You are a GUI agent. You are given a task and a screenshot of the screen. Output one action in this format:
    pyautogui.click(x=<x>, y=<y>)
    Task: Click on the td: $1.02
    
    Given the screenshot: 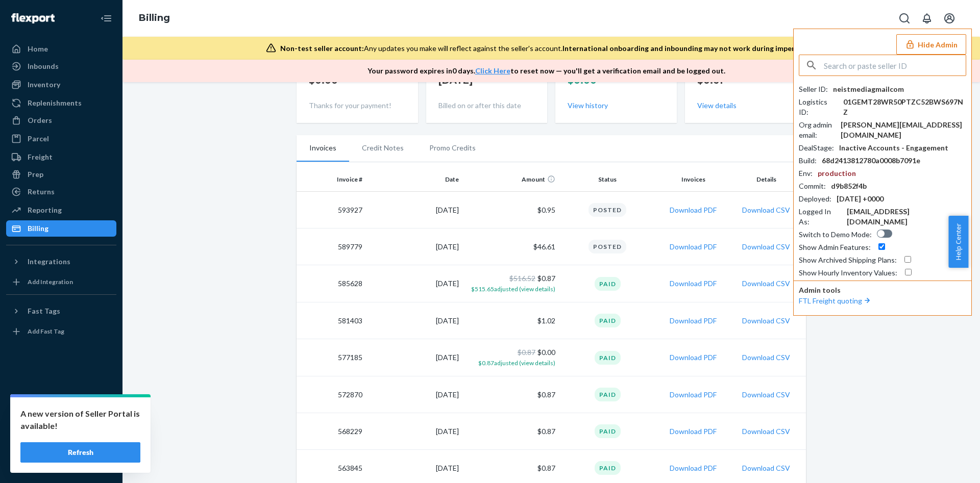 What is the action you would take?
    pyautogui.click(x=511, y=321)
    